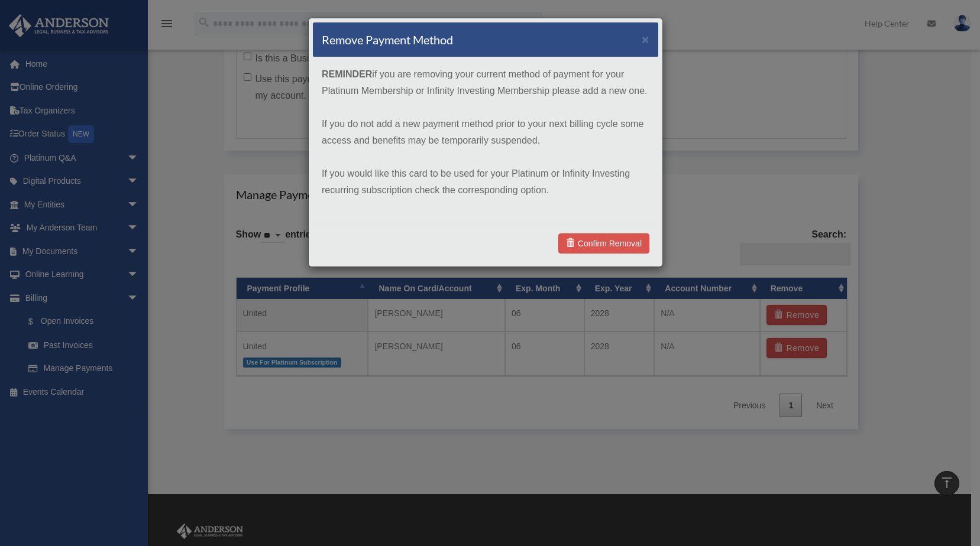 The width and height of the screenshot is (980, 546). Describe the element at coordinates (485, 141) in the screenshot. I see `div: if you are removing your current method of payment for your Platinum Membership or Infinity Inves...` at that location.